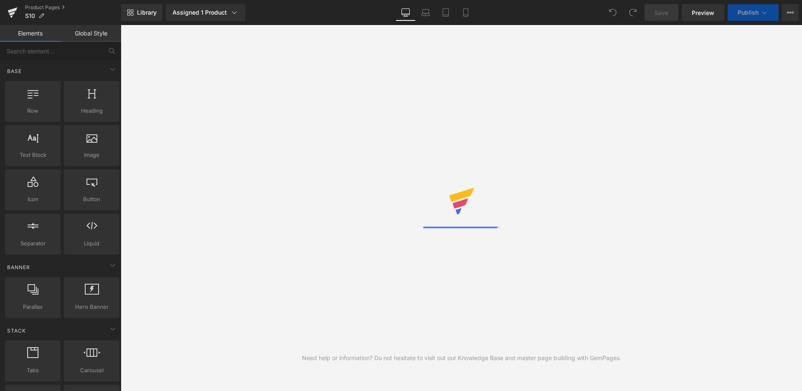  I want to click on span: Carousel, so click(91, 370).